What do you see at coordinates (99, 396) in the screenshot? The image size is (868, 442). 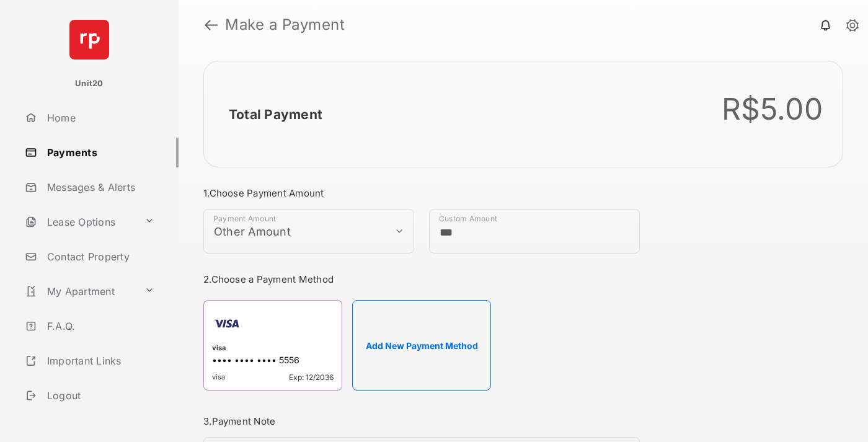 I see `a: Logout` at bounding box center [99, 396].